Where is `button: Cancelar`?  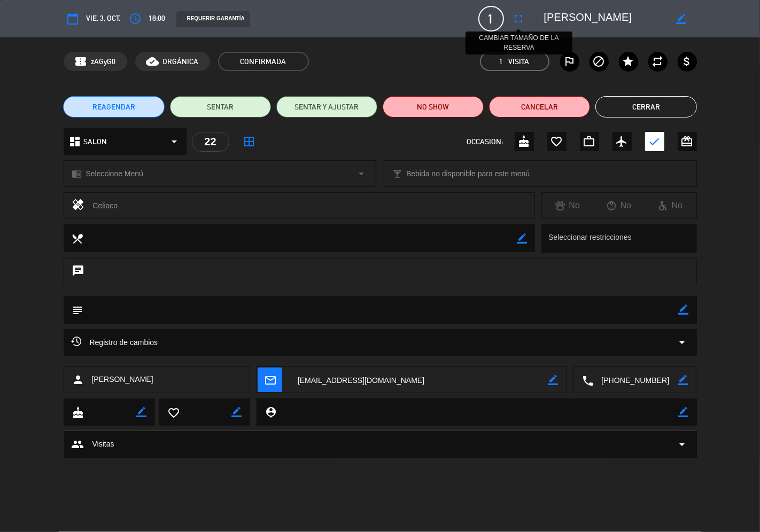
button: Cancelar is located at coordinates (539, 107).